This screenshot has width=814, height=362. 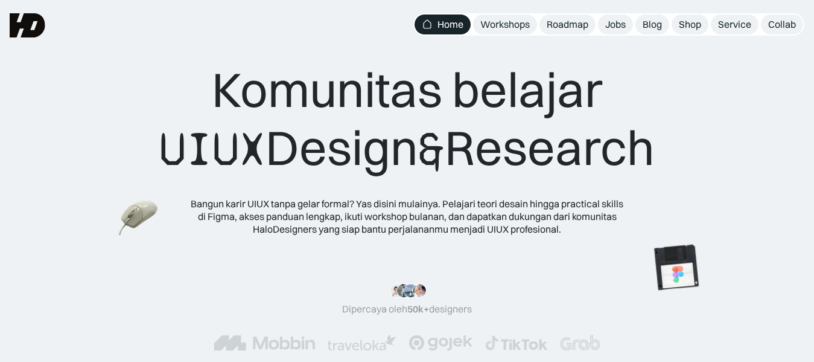 What do you see at coordinates (443, 24) in the screenshot?
I see `a: Home` at bounding box center [443, 24].